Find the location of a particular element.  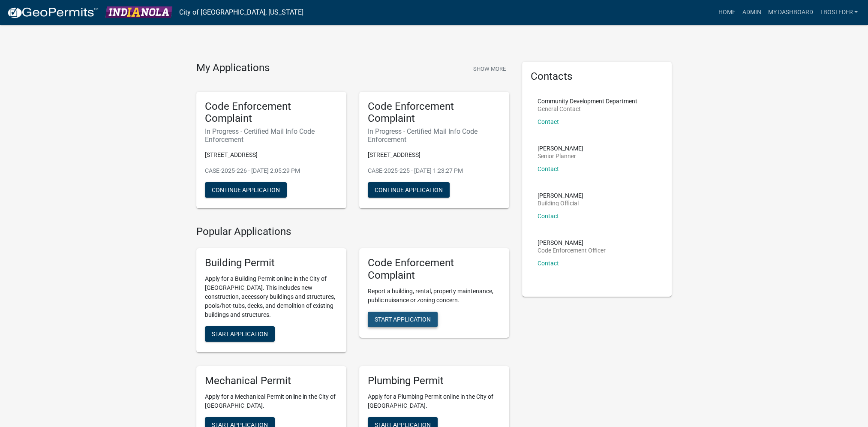

p: Report a building, rental, property maintenance, public nuisance or zoning concern. is located at coordinates (434, 296).